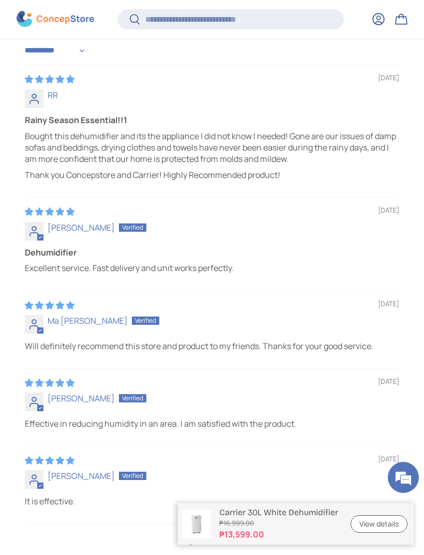  Describe the element at coordinates (56, 51) in the screenshot. I see `select: Sort dropdown` at that location.